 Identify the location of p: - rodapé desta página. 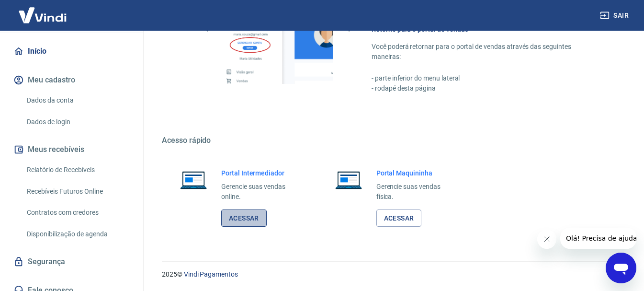
(485, 88).